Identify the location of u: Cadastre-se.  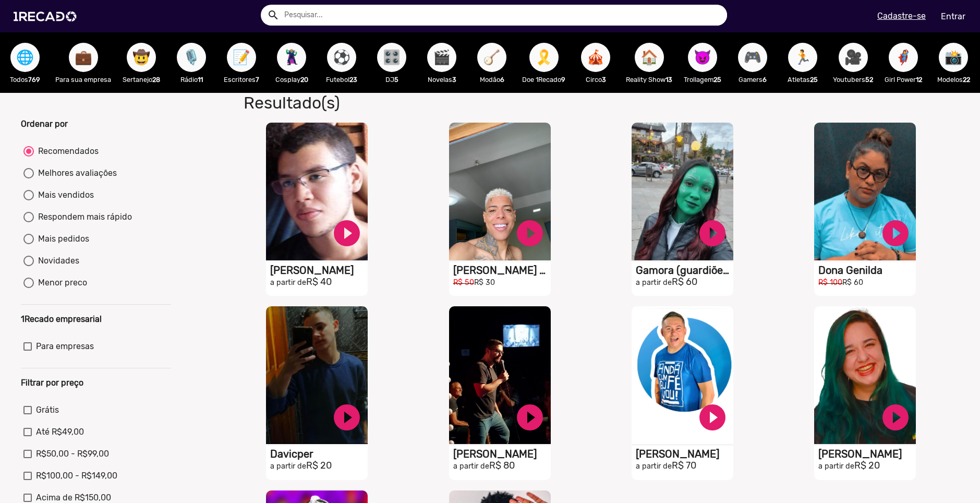
(901, 15).